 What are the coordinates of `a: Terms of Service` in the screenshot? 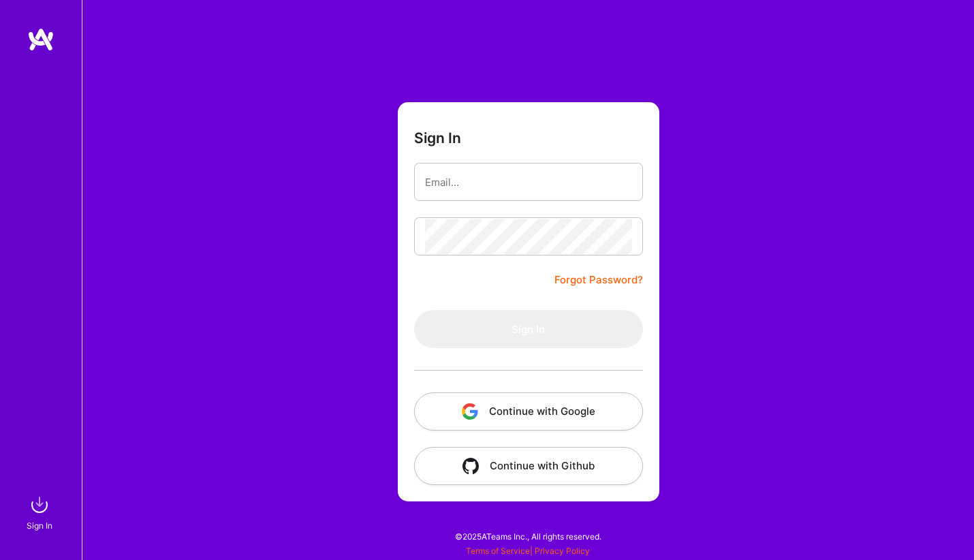 It's located at (497, 550).